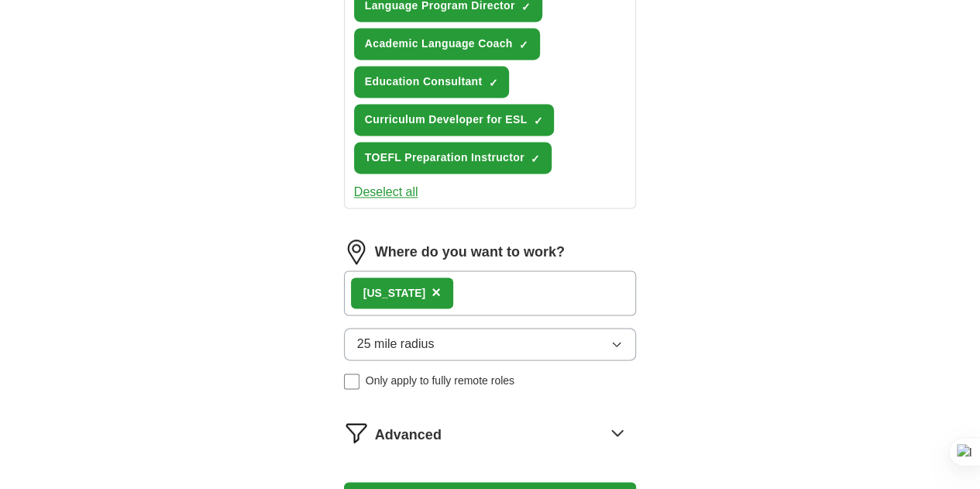 Image resolution: width=980 pixels, height=489 pixels. I want to click on input: Only apply to fully remote roles, so click(352, 382).